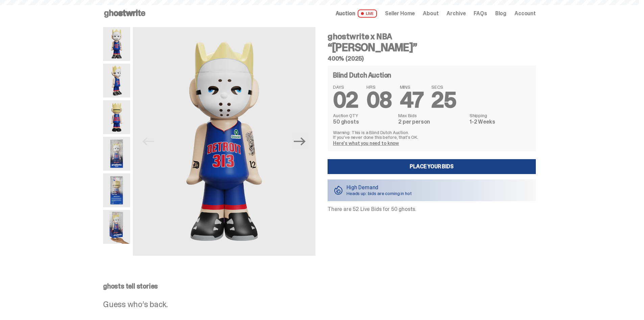 This screenshot has height=320, width=644. I want to click on dd: 50 ghosts, so click(363, 122).